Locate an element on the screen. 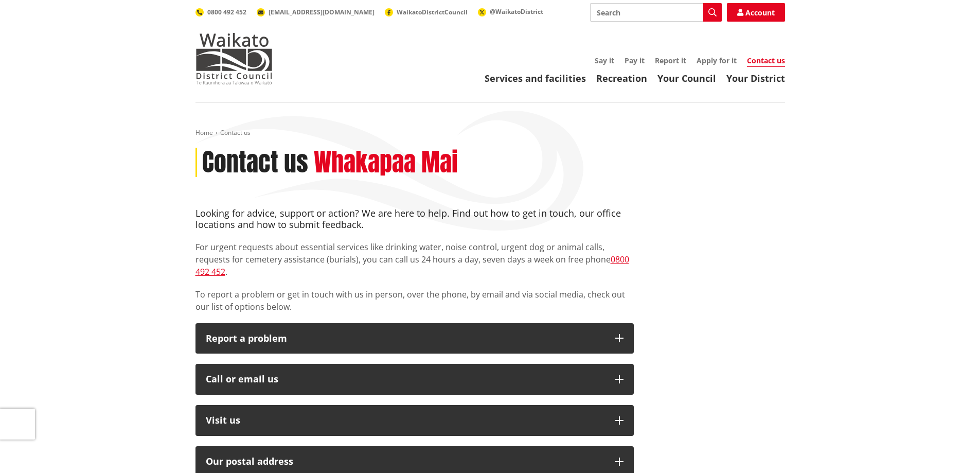 The height and width of the screenshot is (473, 980). button: Call or email us is located at coordinates (415, 379).